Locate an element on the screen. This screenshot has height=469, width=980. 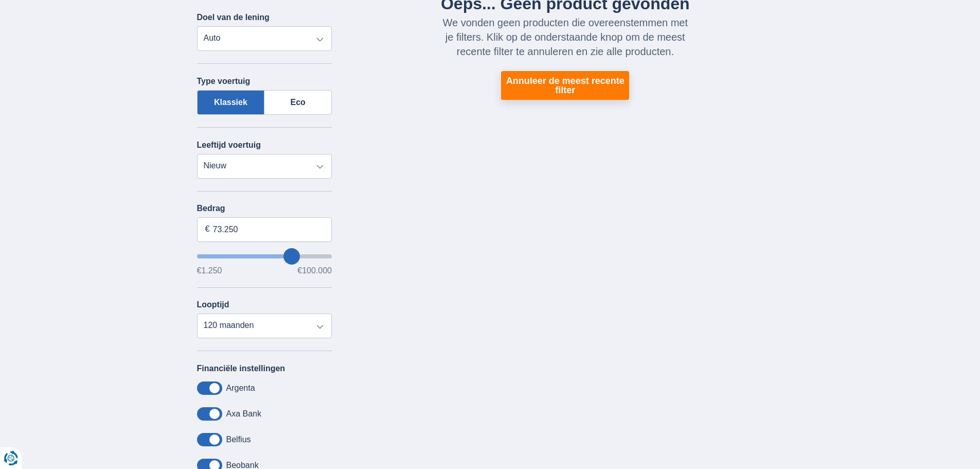
span: €100.000 is located at coordinates (315, 271).